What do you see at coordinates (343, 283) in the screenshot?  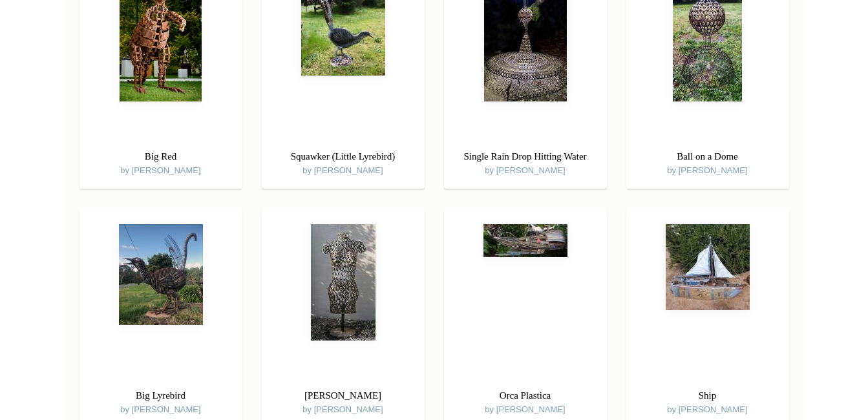 I see `img: Loretta` at bounding box center [343, 283].